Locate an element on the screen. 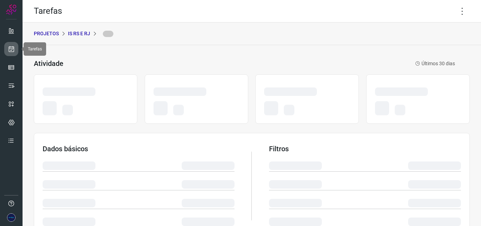 The height and width of the screenshot is (226, 481). p: PROJETOS is located at coordinates (46, 33).